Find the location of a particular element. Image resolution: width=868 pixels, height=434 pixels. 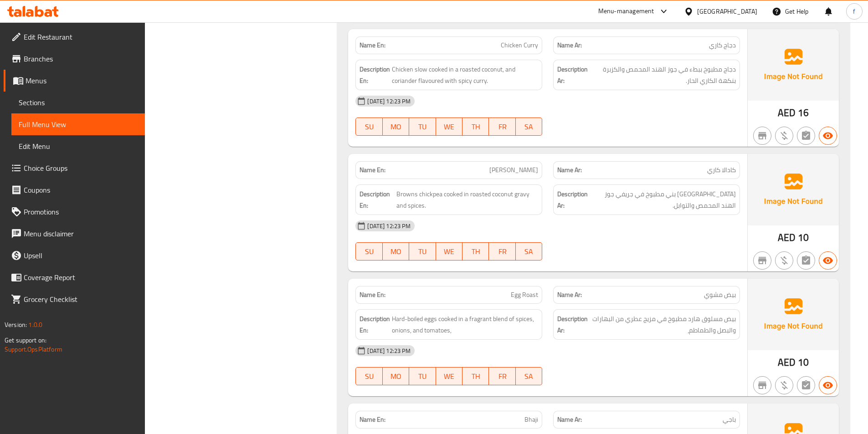

span: Choice Groups is located at coordinates (81, 168).